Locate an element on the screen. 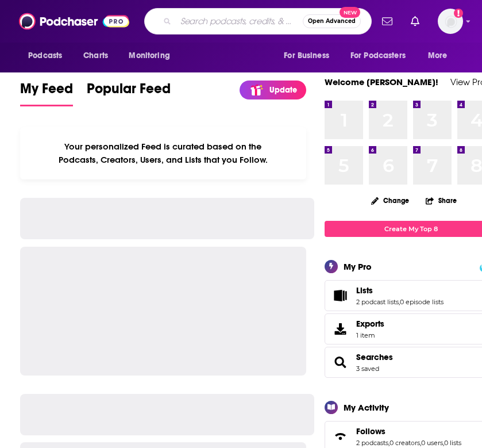  input: Search podcasts, credits, & more... is located at coordinates (239, 21).